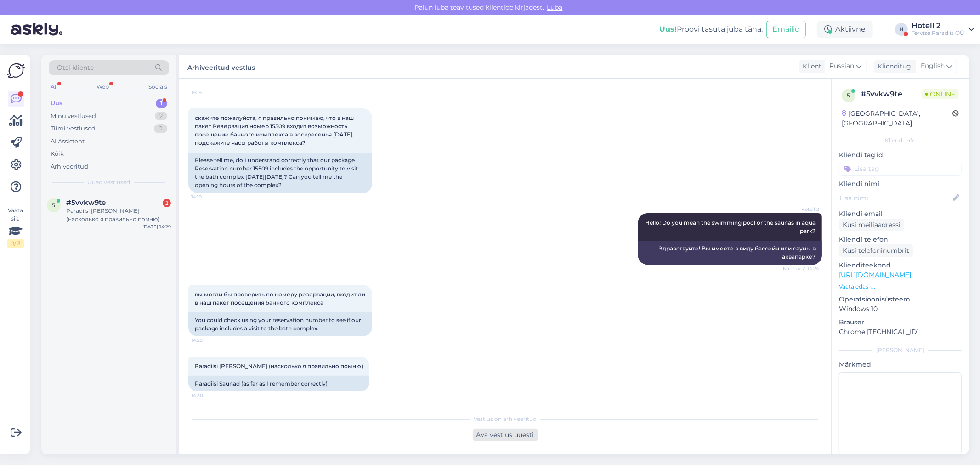  I want to click on span: скажите пожалуйста, я правильно понимаю, что в наш пакет Резервация номер 15509 входит возможност..., so click(275, 130).